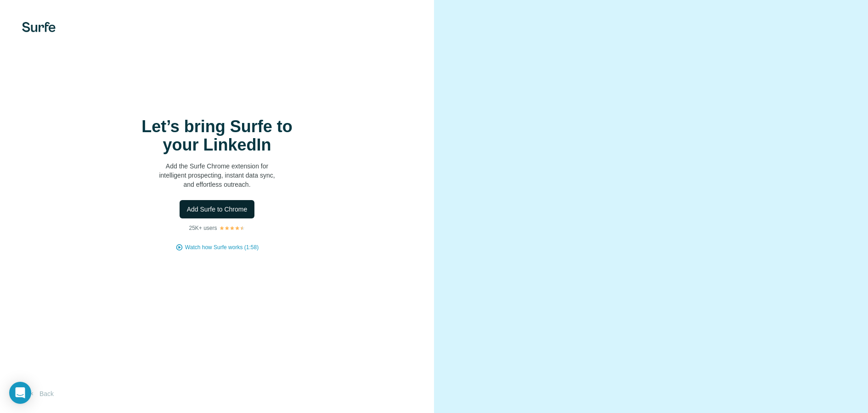 The image size is (868, 413). I want to click on span: Watch how Surfe works (1:58), so click(222, 248).